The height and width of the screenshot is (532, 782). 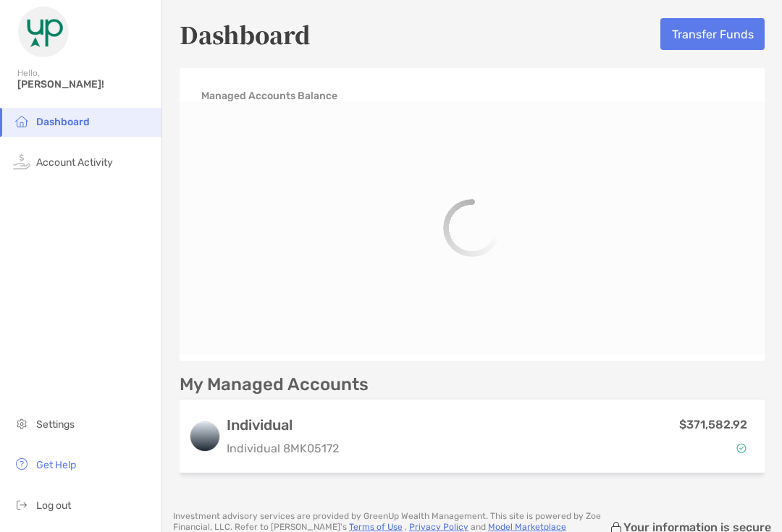 I want to click on a: Privacy Policy, so click(x=439, y=527).